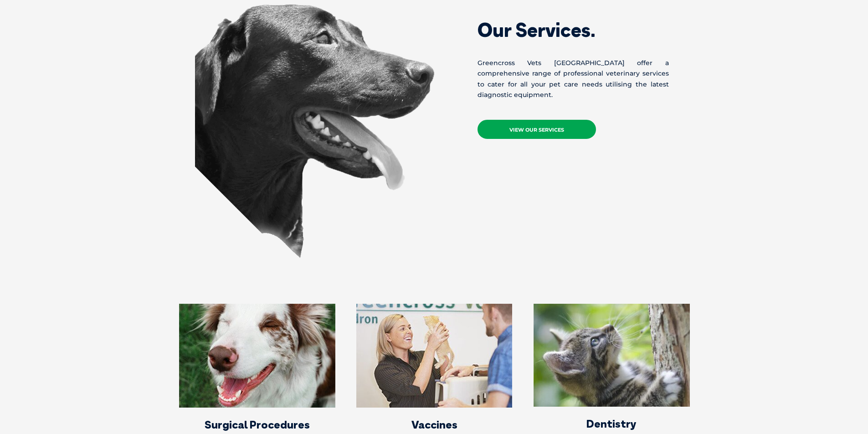  Describe the element at coordinates (537, 129) in the screenshot. I see `a: View Our Services` at that location.